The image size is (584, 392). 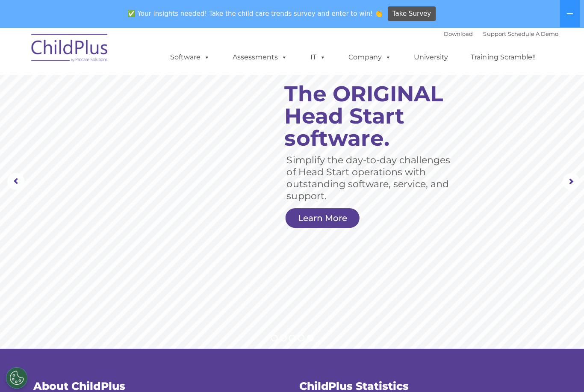 What do you see at coordinates (317, 57) in the screenshot?
I see `a: IT` at bounding box center [317, 57].